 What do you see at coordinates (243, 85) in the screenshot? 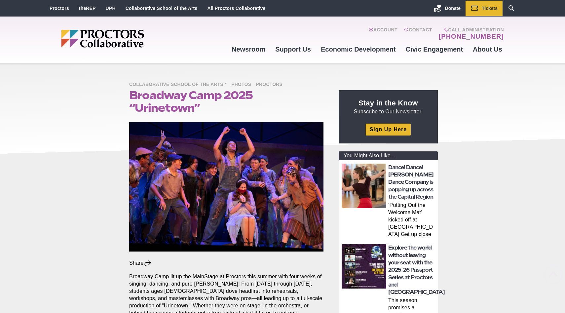
I see `span: Photos` at bounding box center [243, 85].